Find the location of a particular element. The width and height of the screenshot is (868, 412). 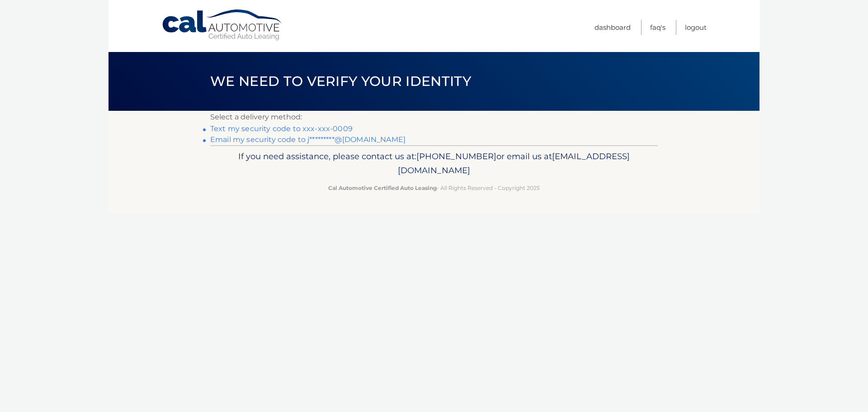

a: FAQ's is located at coordinates (658, 27).